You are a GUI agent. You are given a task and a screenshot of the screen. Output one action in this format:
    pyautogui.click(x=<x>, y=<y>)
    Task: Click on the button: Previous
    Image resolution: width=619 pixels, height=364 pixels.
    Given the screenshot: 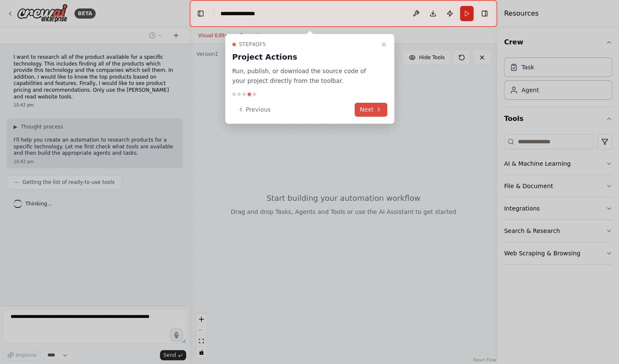 What is the action you would take?
    pyautogui.click(x=254, y=109)
    